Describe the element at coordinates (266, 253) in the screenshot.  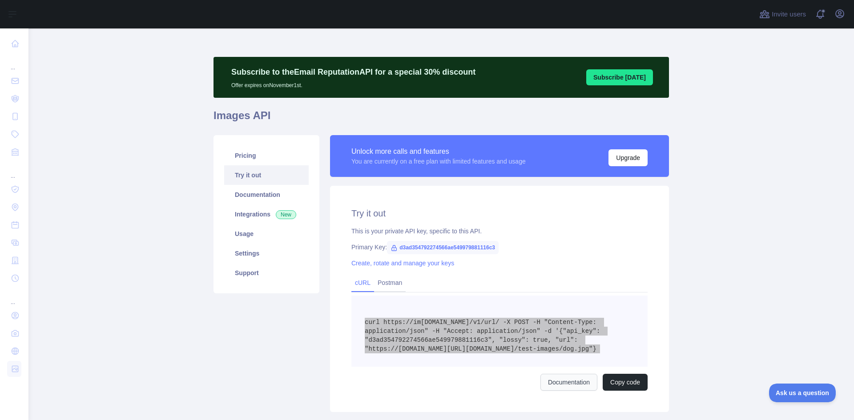
I see `a: Settings` at that location.